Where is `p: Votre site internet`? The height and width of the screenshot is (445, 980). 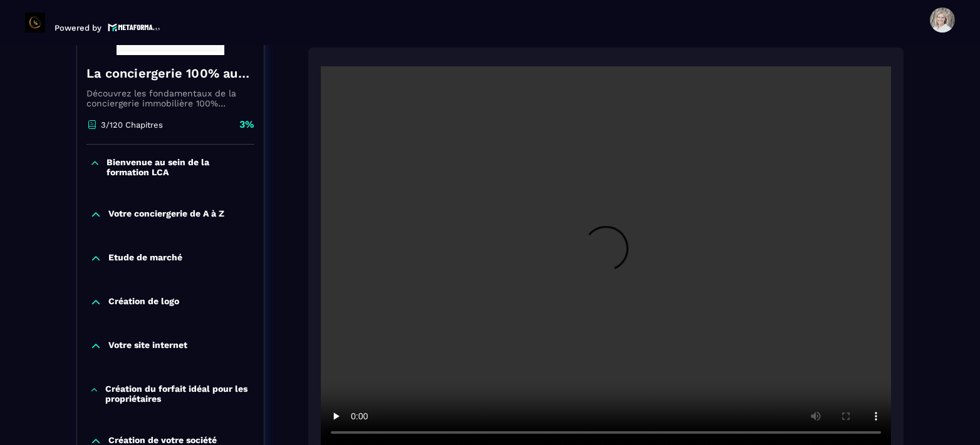
p: Votre site internet is located at coordinates (148, 346).